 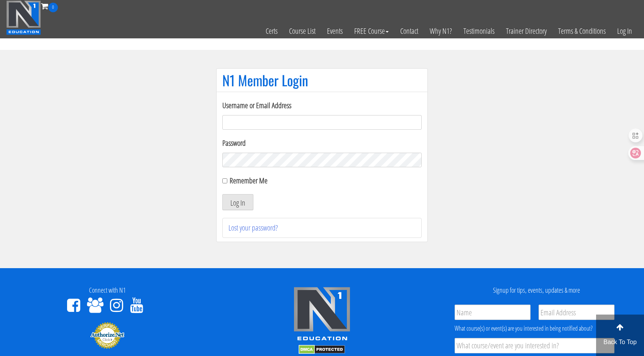 What do you see at coordinates (253, 228) in the screenshot?
I see `a: Lost your password?` at bounding box center [253, 228].